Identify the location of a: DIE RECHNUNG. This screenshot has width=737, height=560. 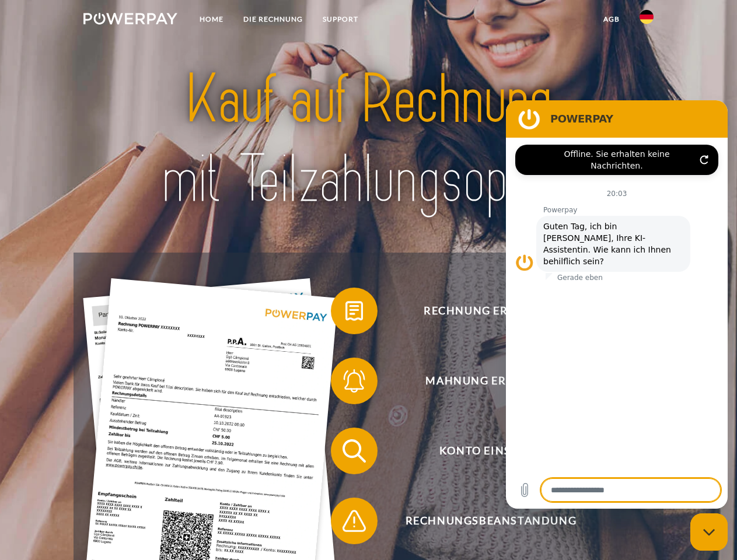
(273, 19).